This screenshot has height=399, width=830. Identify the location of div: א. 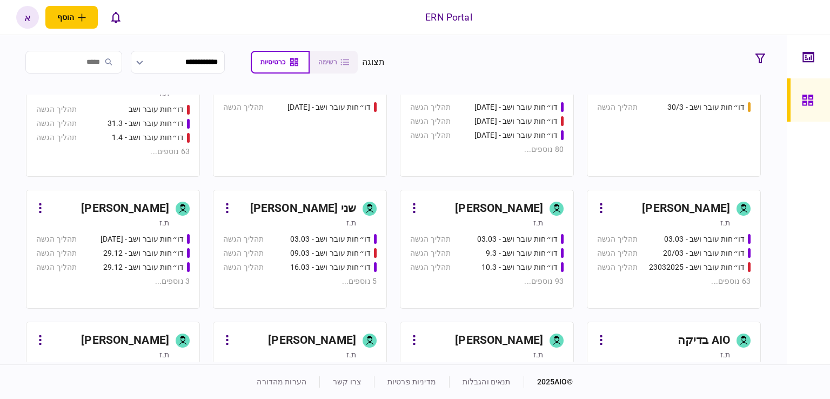
(28, 17).